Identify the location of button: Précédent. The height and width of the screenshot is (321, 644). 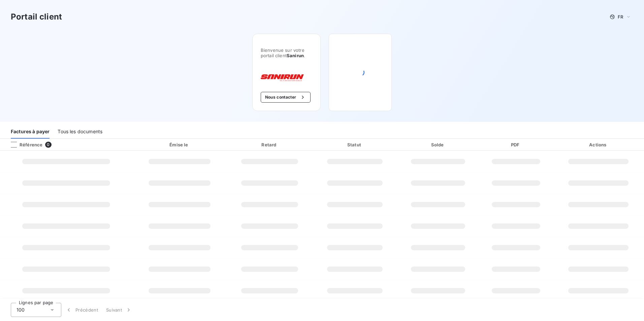
(82, 310).